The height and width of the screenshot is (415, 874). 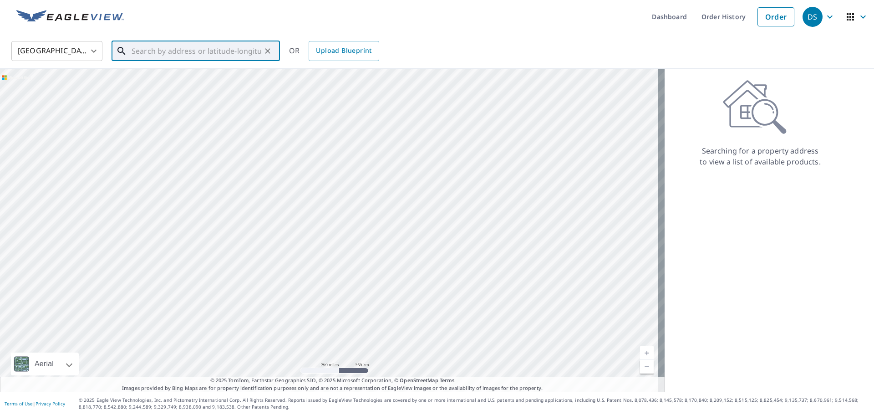 I want to click on div: OR, so click(x=334, y=51).